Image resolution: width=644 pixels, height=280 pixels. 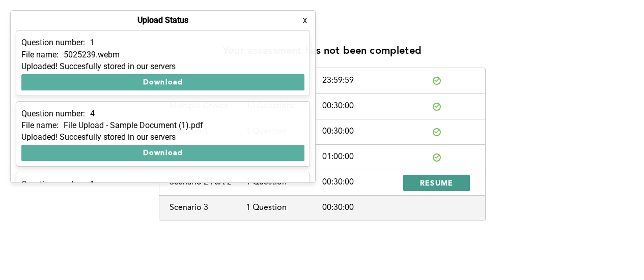 What do you see at coordinates (55, 18) in the screenshot?
I see `button: Show Uploads` at bounding box center [55, 18].